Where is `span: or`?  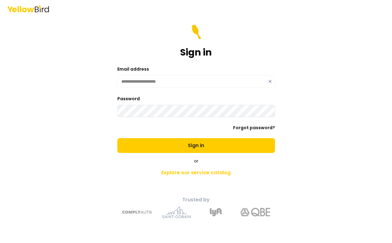
span: or is located at coordinates (196, 161).